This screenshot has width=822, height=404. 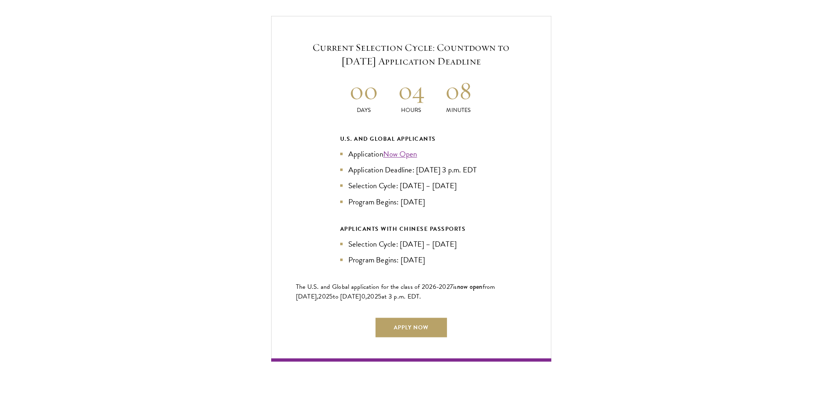 I want to click on a: Apply Now, so click(x=411, y=327).